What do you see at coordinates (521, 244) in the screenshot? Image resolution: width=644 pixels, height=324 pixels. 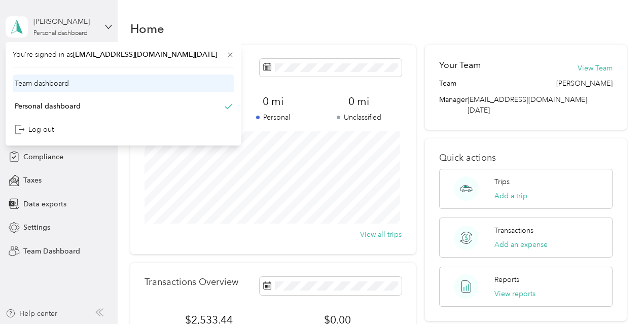 I see `button: Add an expense` at bounding box center [521, 244].